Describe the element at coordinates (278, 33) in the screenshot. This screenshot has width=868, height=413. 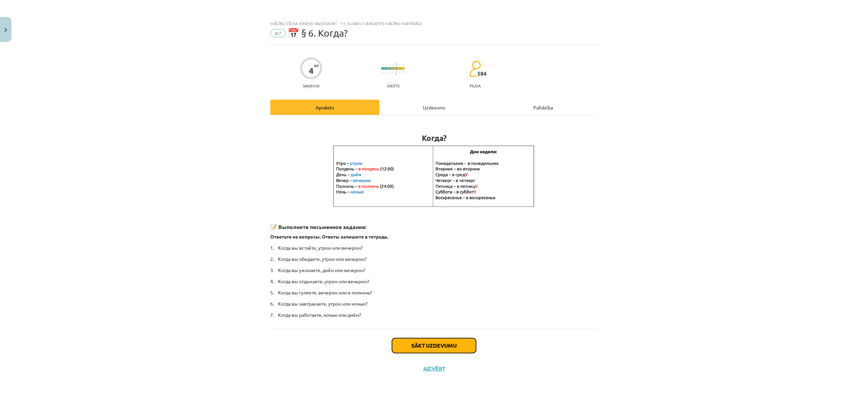
I see `span: #7` at that location.